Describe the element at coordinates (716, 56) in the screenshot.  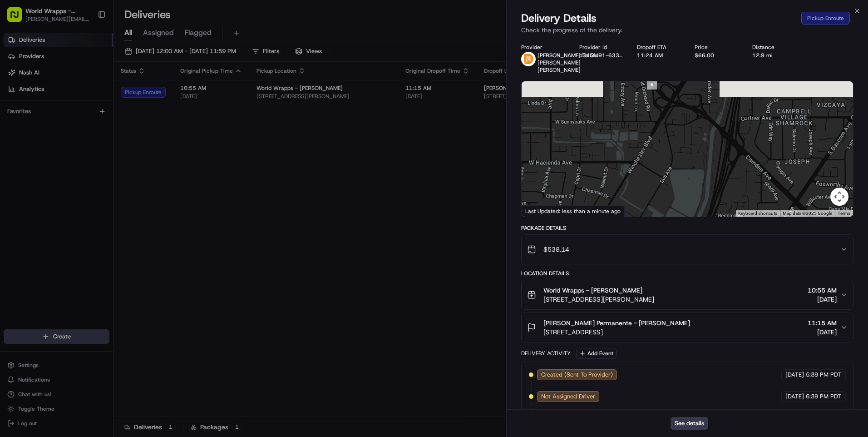
I see `div: $66.00` at that location.